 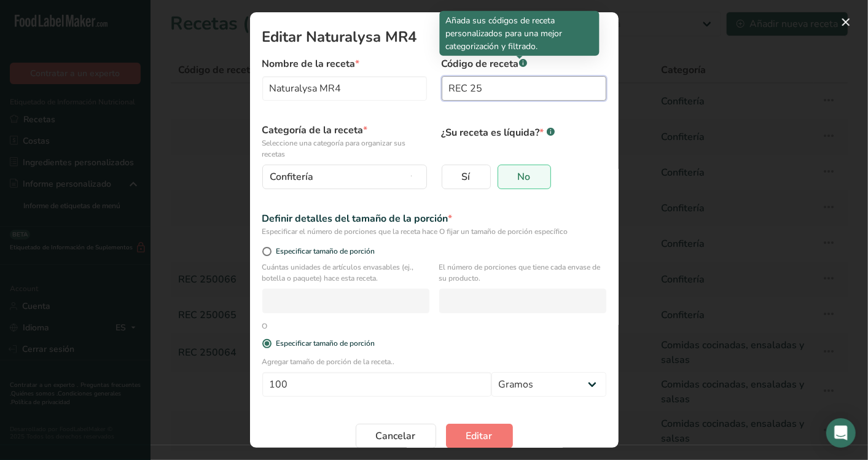 I want to click on h1: Editar Naturalysa MR4, so click(x=434, y=37).